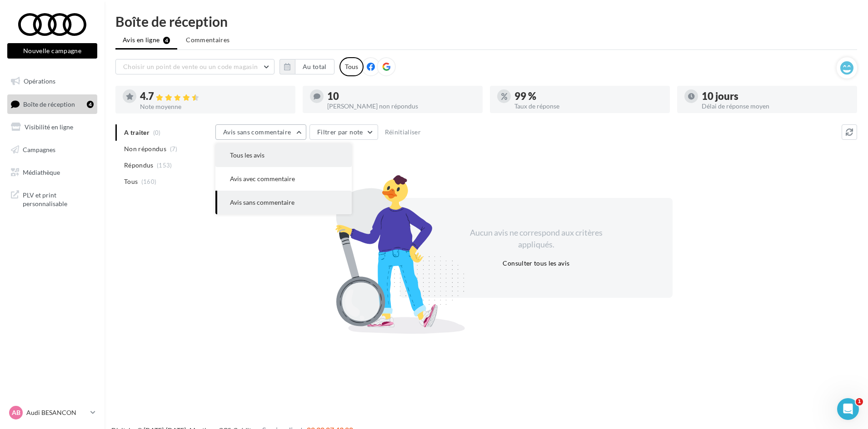 The image size is (868, 429). Describe the element at coordinates (486, 21) in the screenshot. I see `div: Boîte de réception` at that location.